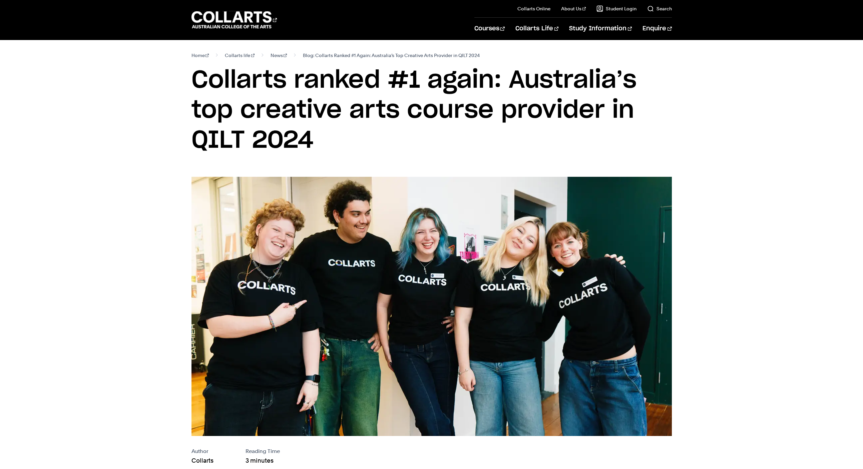 The image size is (863, 469). Describe the element at coordinates (534, 9) in the screenshot. I see `a: Collarts Online` at that location.